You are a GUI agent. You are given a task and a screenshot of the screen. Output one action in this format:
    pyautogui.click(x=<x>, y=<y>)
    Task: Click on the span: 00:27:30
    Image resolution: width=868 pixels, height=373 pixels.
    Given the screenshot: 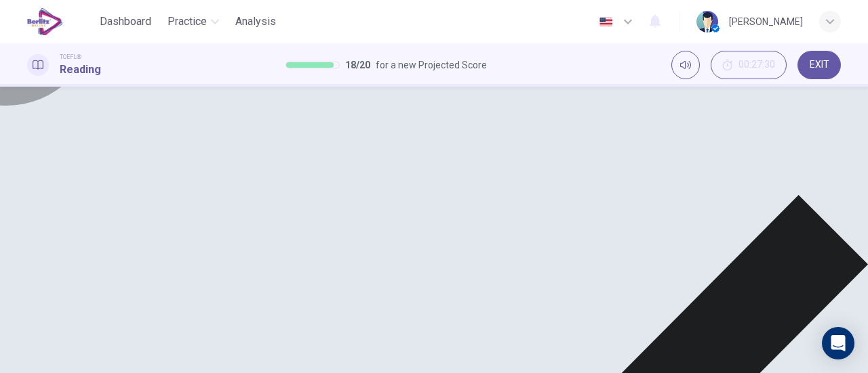 What is the action you would take?
    pyautogui.click(x=756, y=65)
    